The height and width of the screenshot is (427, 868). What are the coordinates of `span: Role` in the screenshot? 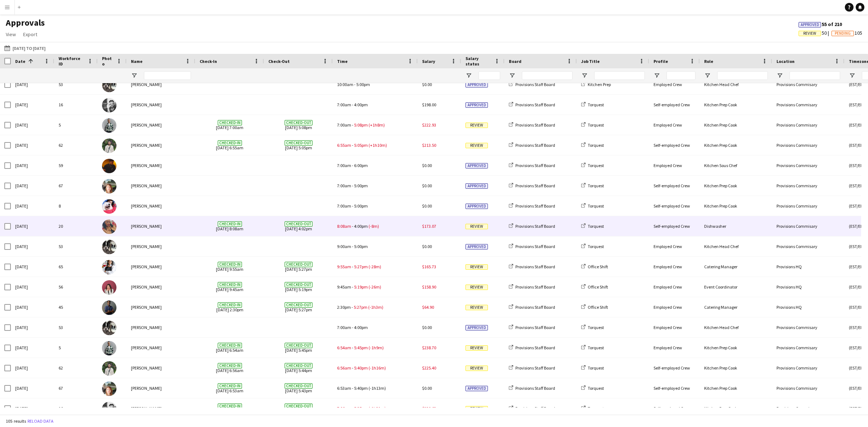 It's located at (709, 61).